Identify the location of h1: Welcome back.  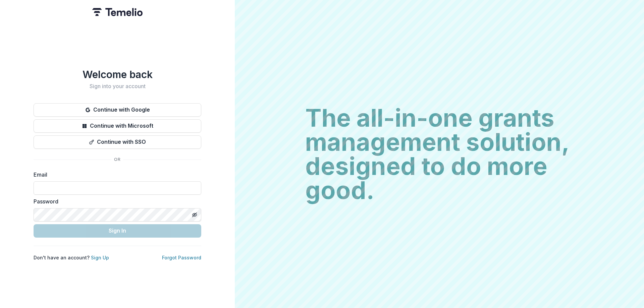
(117, 74).